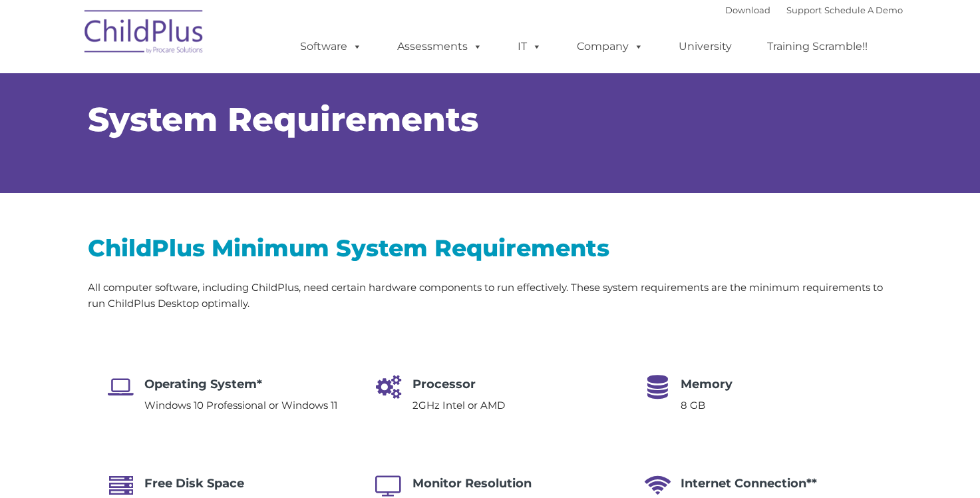  Describe the element at coordinates (241, 384) in the screenshot. I see `h4: Operating System*` at that location.